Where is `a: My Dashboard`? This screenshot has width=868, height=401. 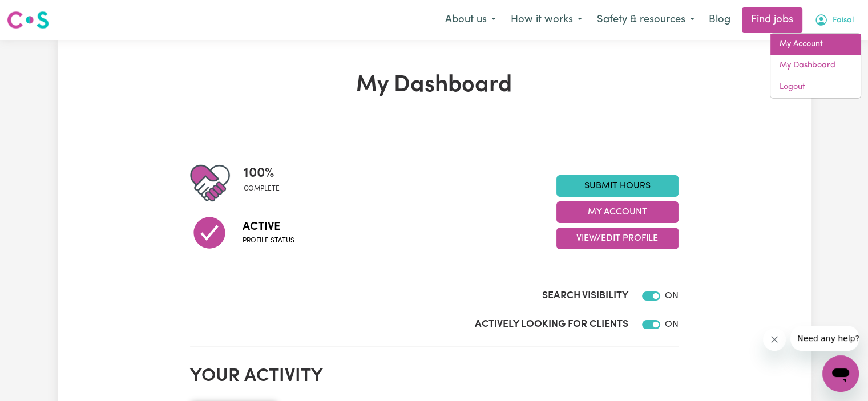
a: My Dashboard is located at coordinates (815, 66).